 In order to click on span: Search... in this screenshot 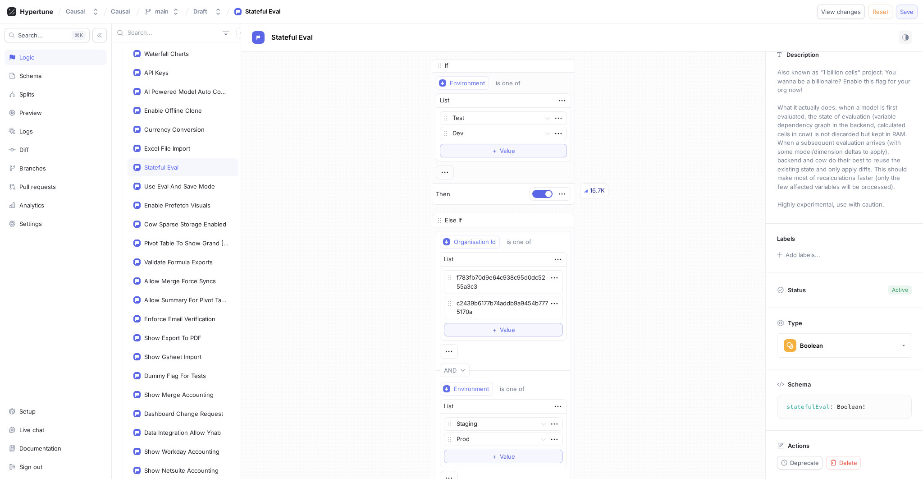, I will do `click(30, 35)`.